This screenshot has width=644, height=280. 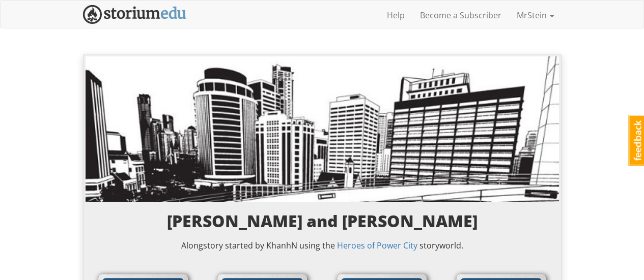 I want to click on a: Heroes of Power City, so click(x=377, y=245).